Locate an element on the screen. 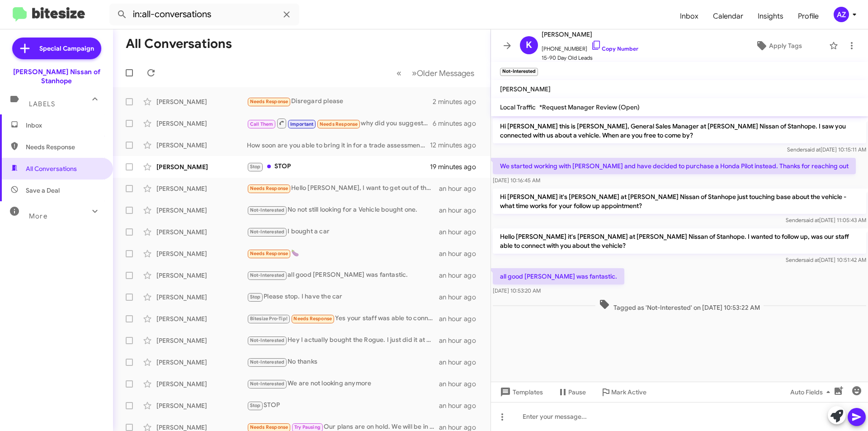 This screenshot has width=868, height=431. span: Pause is located at coordinates (577, 392).